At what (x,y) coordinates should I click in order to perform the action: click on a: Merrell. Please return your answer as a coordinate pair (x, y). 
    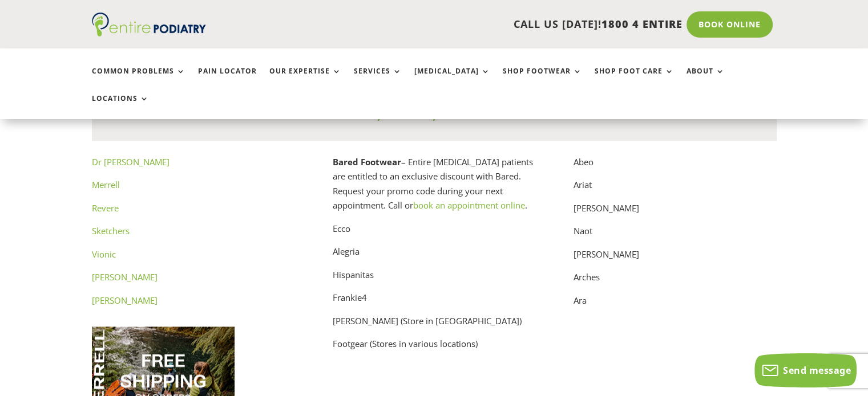
    Looking at the image, I should click on (105, 184).